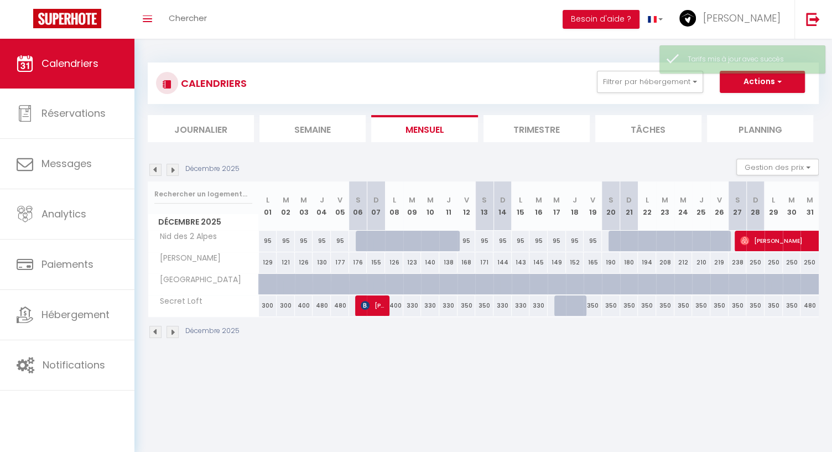 This screenshot has width=832, height=452. Describe the element at coordinates (376, 206) in the screenshot. I see `th: 07` at that location.